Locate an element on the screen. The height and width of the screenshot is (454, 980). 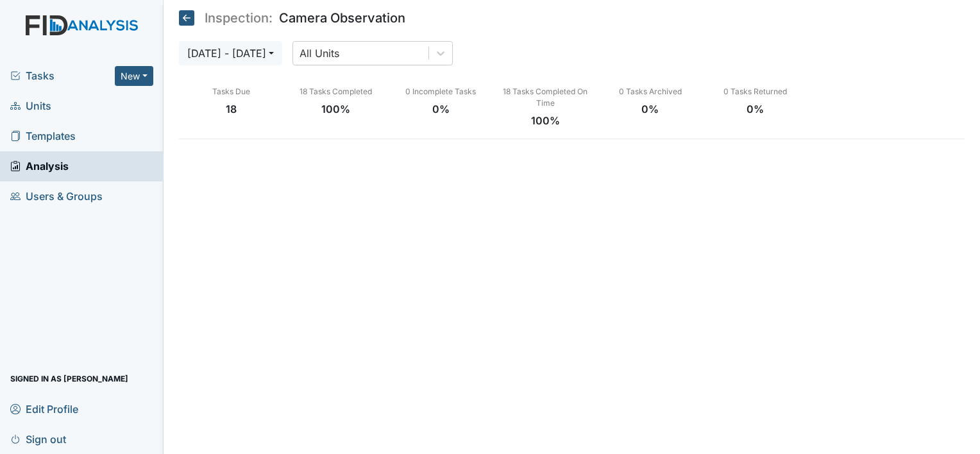
button: New is located at coordinates (134, 75).